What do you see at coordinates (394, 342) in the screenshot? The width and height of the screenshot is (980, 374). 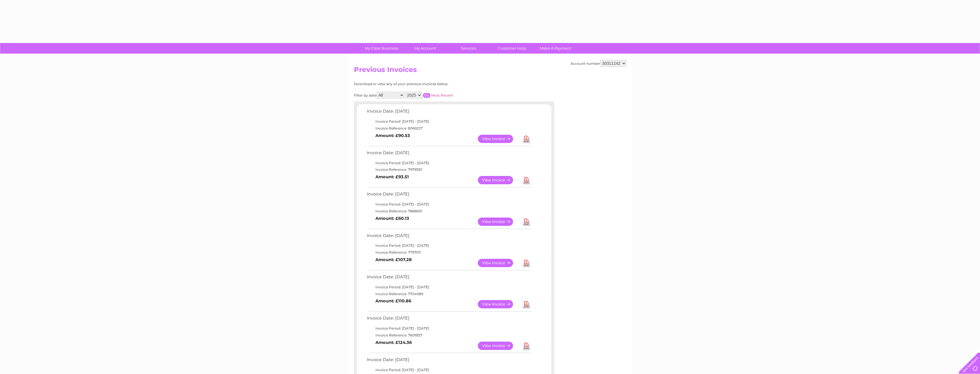 I see `b: Amount: £124.36` at bounding box center [394, 342].